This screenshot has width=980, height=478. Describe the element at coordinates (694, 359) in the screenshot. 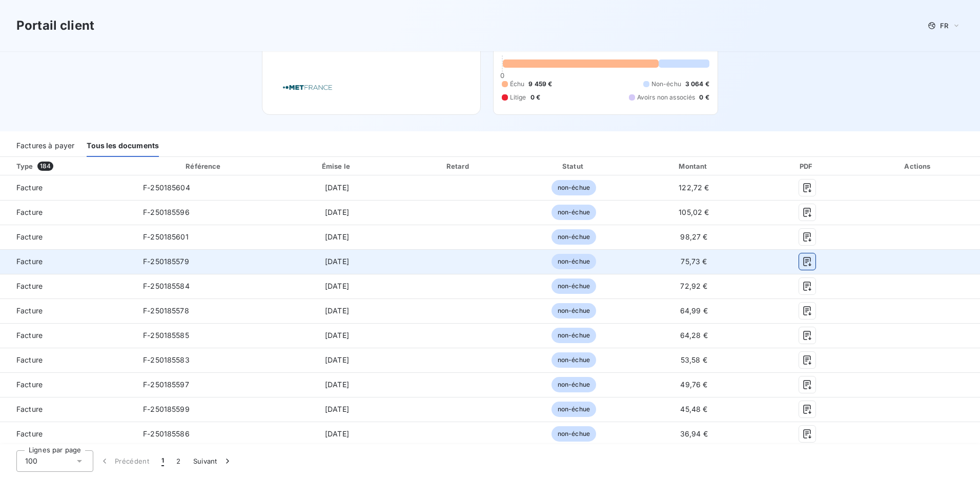

I see `span: 53,58 €` at that location.